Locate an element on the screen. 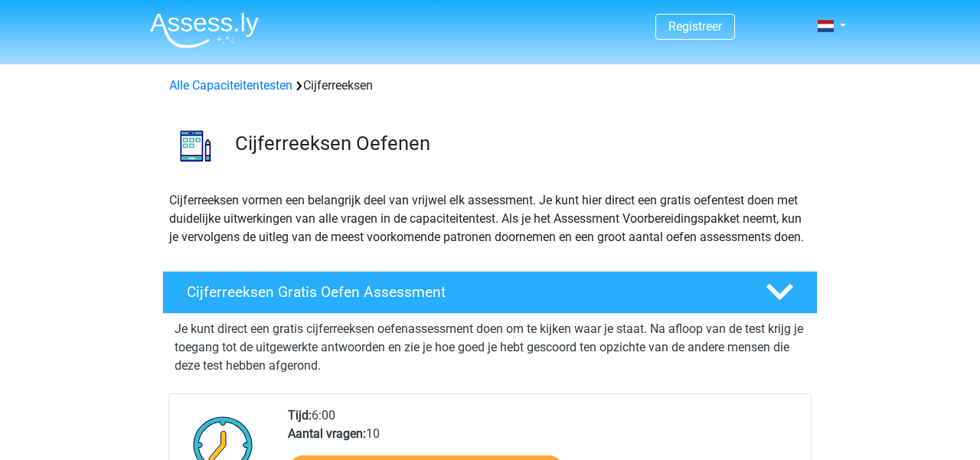 Image resolution: width=980 pixels, height=460 pixels. div: Cijferreeksen is located at coordinates (490, 86).